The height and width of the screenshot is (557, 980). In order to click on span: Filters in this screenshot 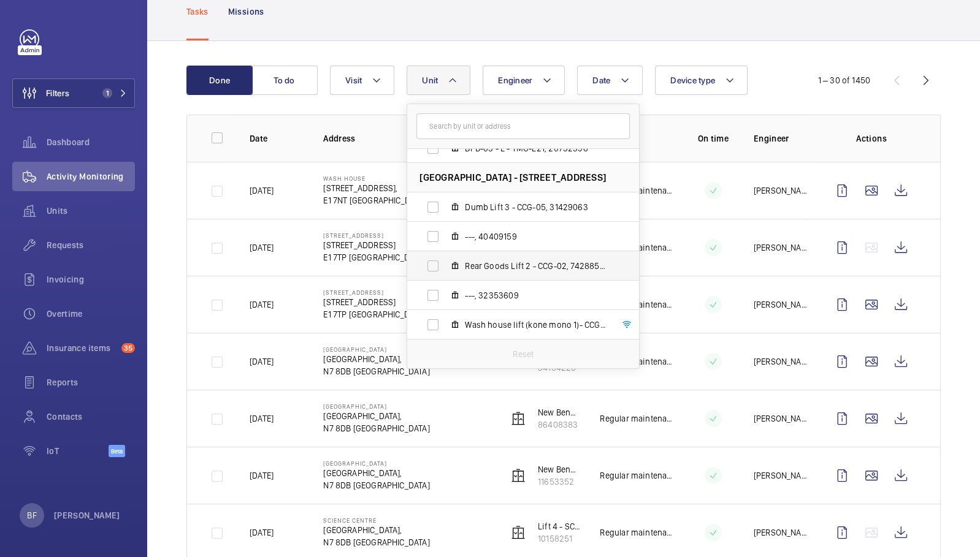, I will do `click(58, 93)`.